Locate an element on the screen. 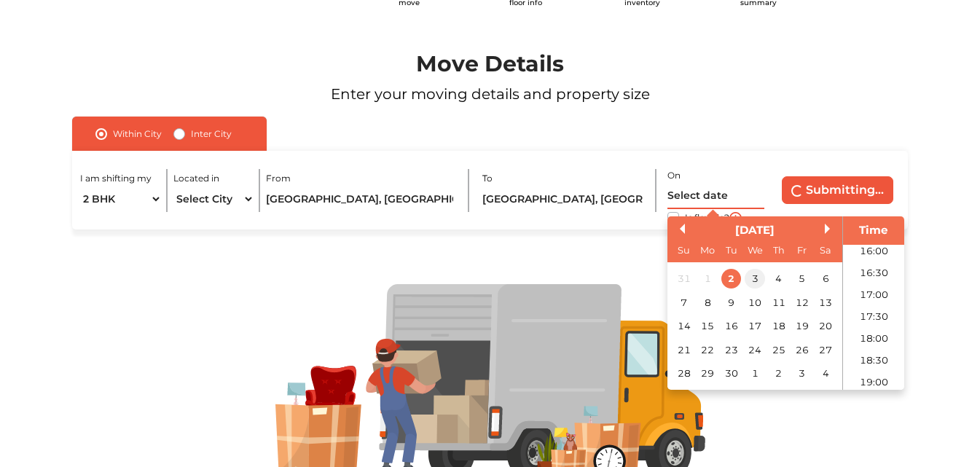 The height and width of the screenshot is (467, 980). label: On is located at coordinates (674, 175).